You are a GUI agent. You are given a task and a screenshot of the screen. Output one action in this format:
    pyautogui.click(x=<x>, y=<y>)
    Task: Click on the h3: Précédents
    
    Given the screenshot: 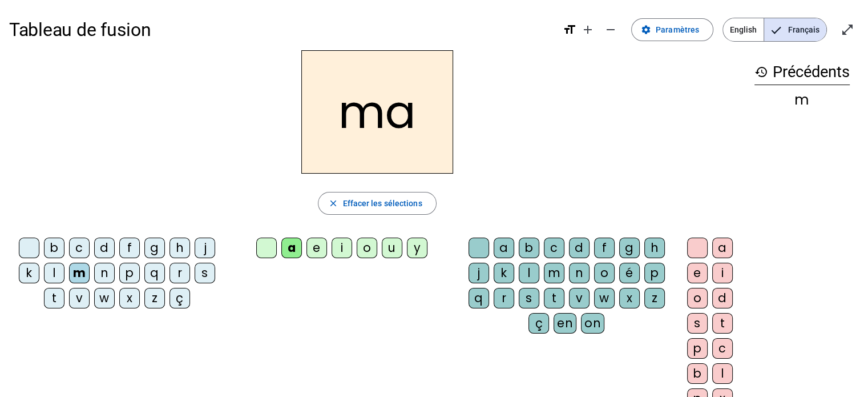 What is the action you would take?
    pyautogui.click(x=802, y=72)
    